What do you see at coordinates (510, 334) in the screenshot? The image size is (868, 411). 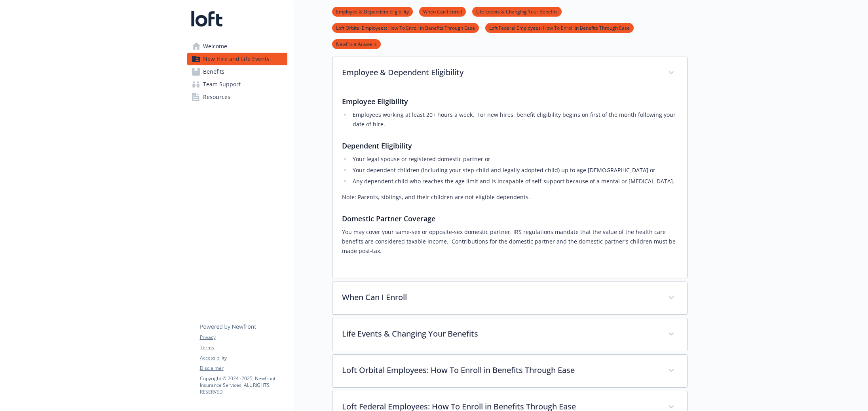 I see `div: Life Events & Changing Your Benefits` at bounding box center [510, 334].